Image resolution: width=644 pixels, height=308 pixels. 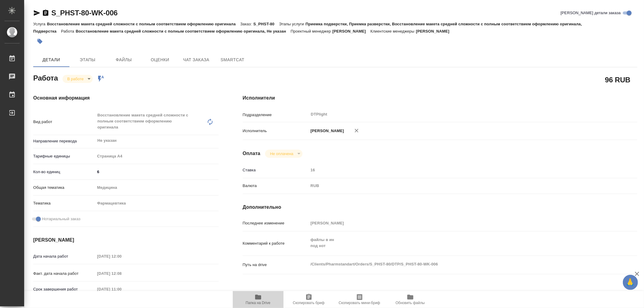 I want to click on p: Клиентские менеджеры, so click(x=393, y=31).